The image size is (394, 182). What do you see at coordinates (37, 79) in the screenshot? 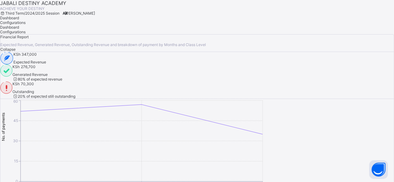
I see `span: 80 % of expected revenue` at bounding box center [37, 79].